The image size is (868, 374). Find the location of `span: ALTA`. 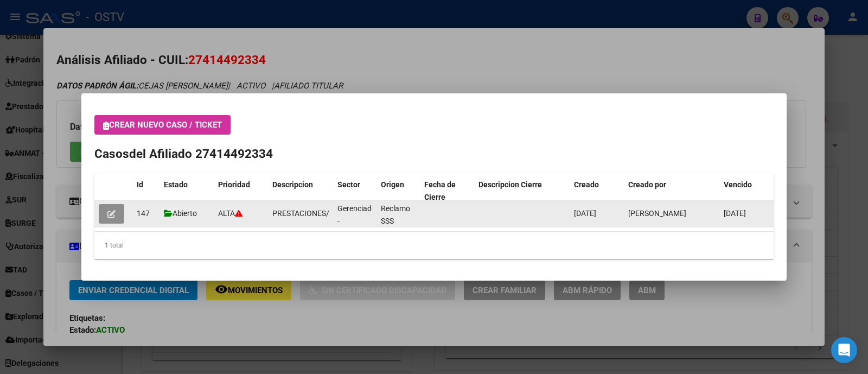

span: ALTA is located at coordinates (230, 214).